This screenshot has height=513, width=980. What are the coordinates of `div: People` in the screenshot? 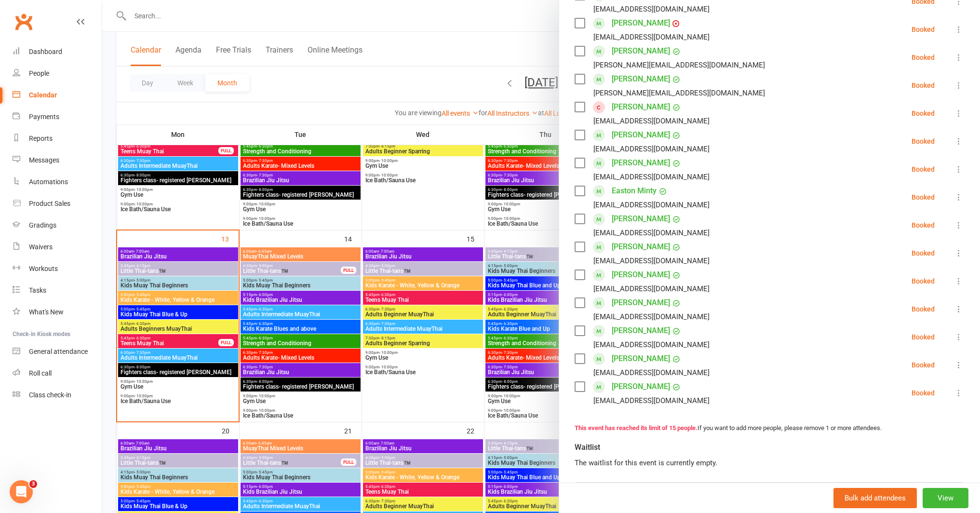 It's located at (39, 73).